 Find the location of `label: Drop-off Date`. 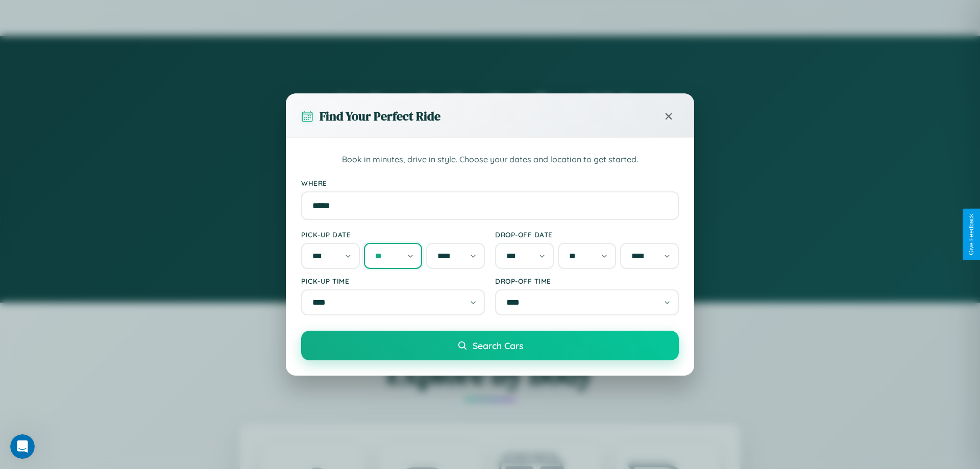

label: Drop-off Date is located at coordinates (587, 234).